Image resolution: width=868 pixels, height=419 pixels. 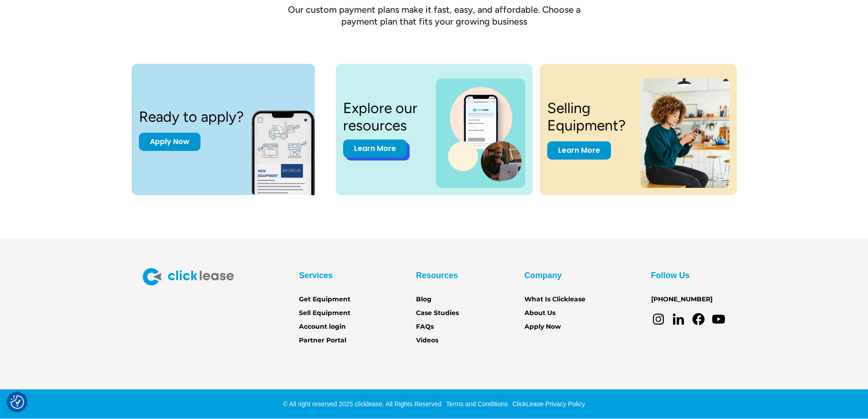 What do you see at coordinates (322, 327) in the screenshot?
I see `a: Account login` at bounding box center [322, 327].